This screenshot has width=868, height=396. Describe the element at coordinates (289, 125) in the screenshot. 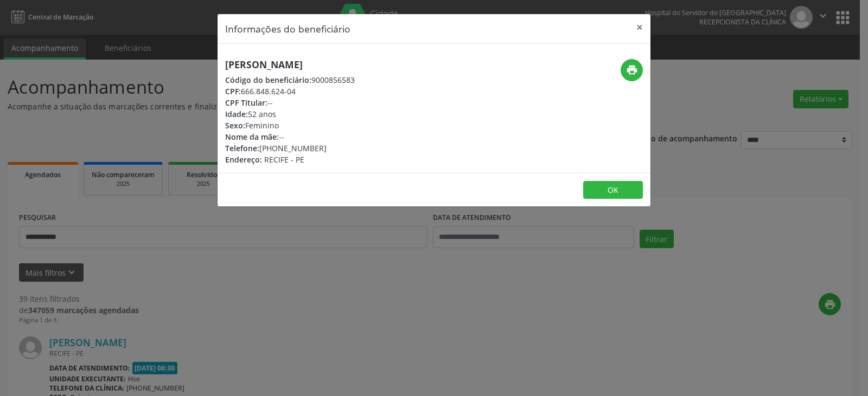

I see `div: Feminino` at that location.